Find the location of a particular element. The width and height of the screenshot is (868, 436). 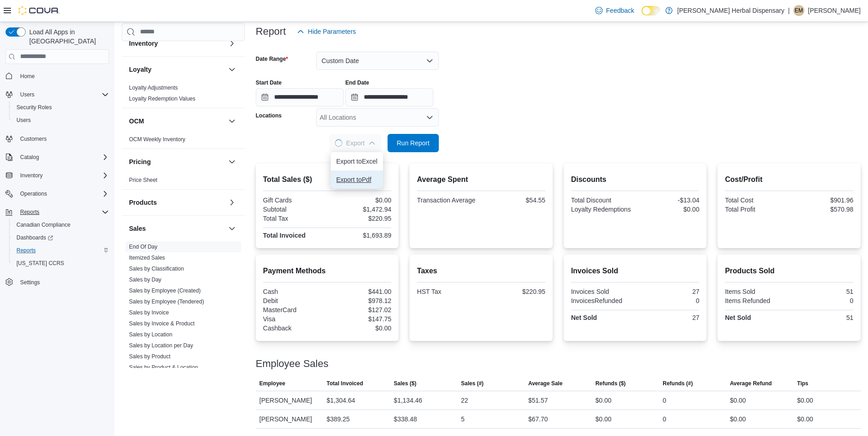

label: Locations is located at coordinates (269, 116).